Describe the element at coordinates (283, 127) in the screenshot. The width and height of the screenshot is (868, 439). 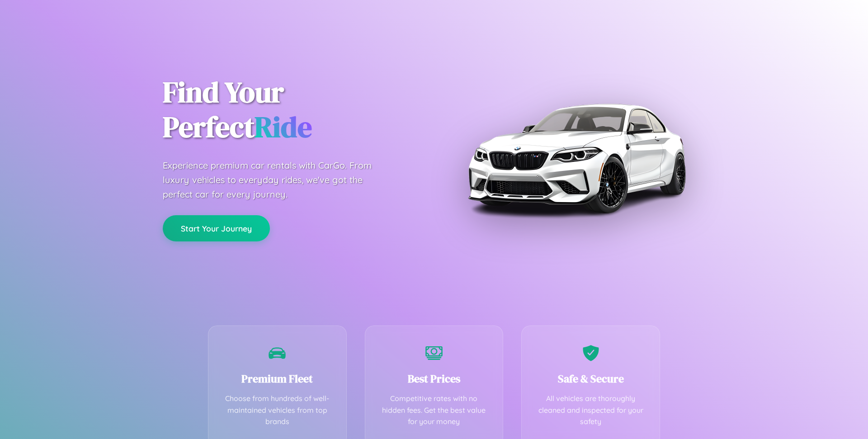
I see `span: Ride` at that location.